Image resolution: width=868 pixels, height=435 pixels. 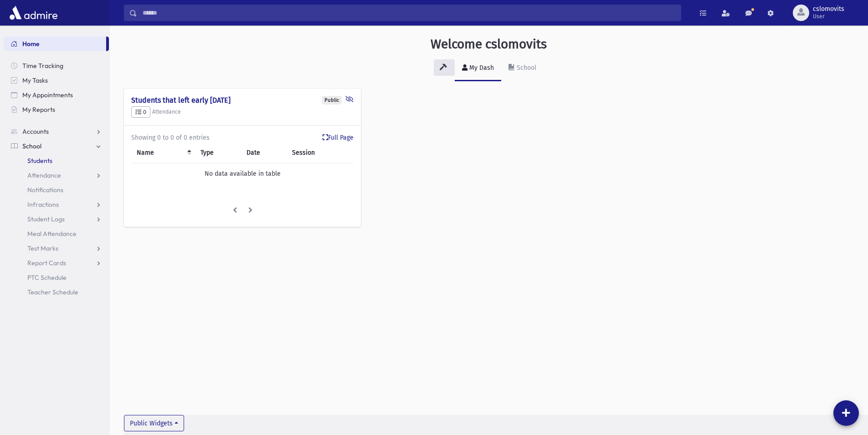 What do you see at coordinates (46, 219) in the screenshot?
I see `span: Student Logs` at bounding box center [46, 219].